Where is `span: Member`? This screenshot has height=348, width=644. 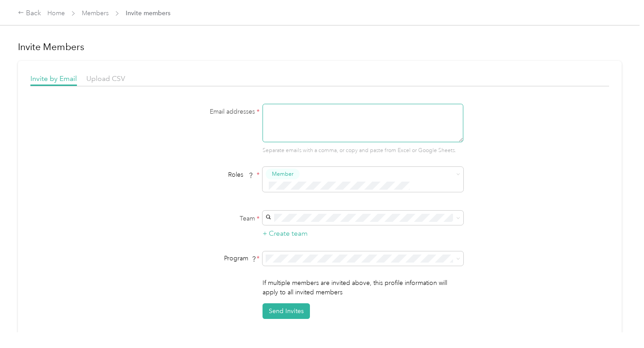 span: Member is located at coordinates (283, 174).